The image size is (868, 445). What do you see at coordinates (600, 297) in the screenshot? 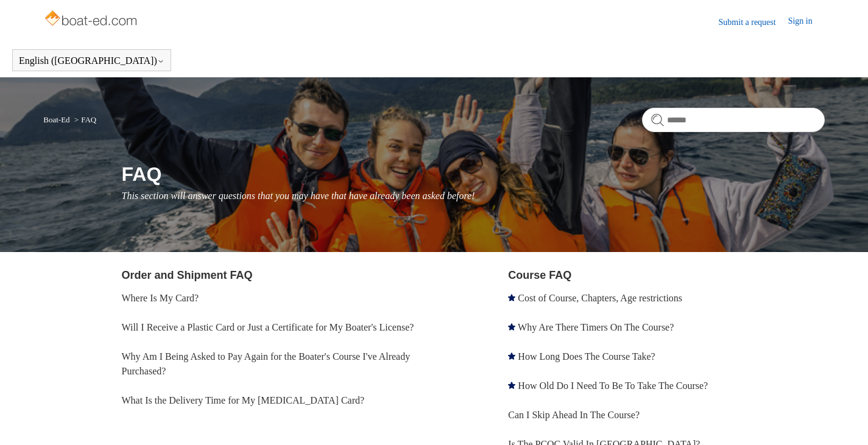
I see `a: Cost of Course, Chapters, Age restrictions` at bounding box center [600, 297].